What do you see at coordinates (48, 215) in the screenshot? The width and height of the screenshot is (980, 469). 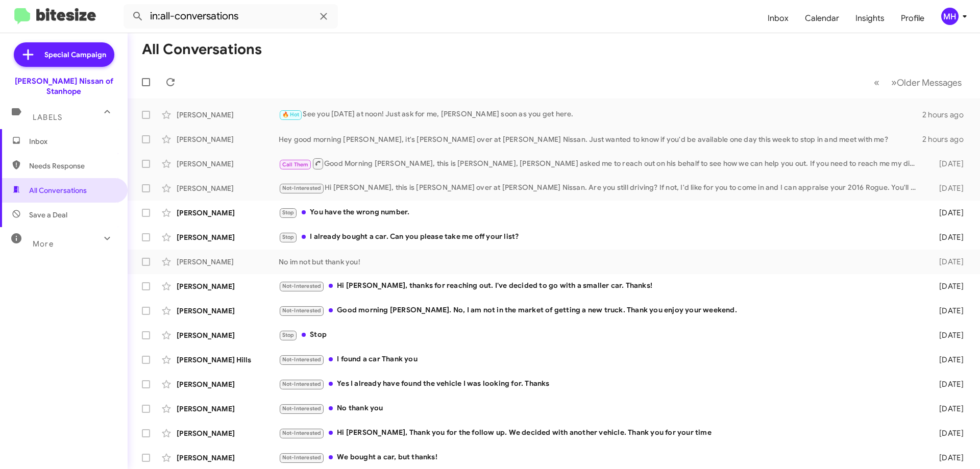 I see `span: Save a Deal` at bounding box center [48, 215].